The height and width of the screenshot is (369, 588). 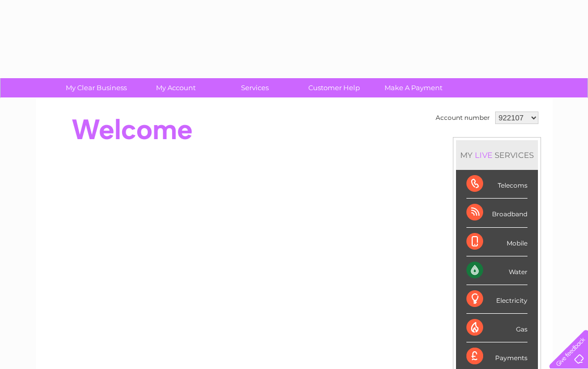 What do you see at coordinates (496, 184) in the screenshot?
I see `div: Telecoms` at bounding box center [496, 184].